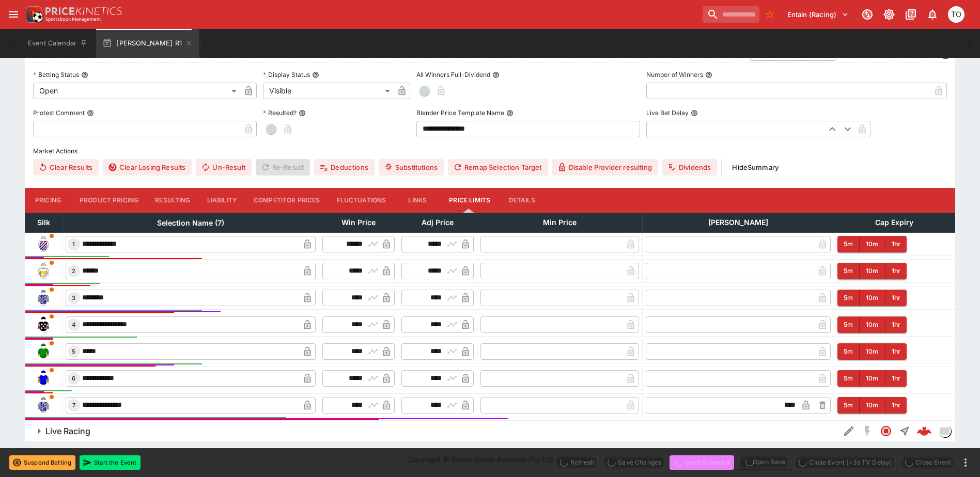  I want to click on button: Select Tenant, so click(818, 14).